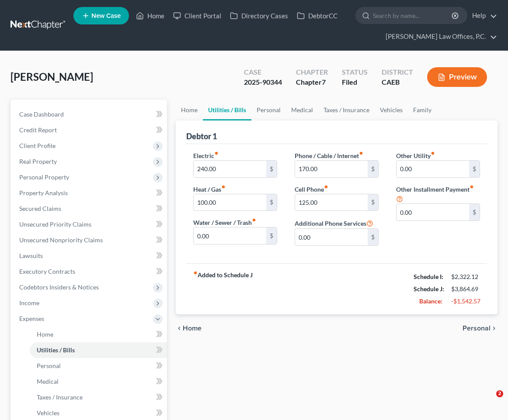 This screenshot has width=508, height=420. I want to click on span: Vehicles, so click(48, 412).